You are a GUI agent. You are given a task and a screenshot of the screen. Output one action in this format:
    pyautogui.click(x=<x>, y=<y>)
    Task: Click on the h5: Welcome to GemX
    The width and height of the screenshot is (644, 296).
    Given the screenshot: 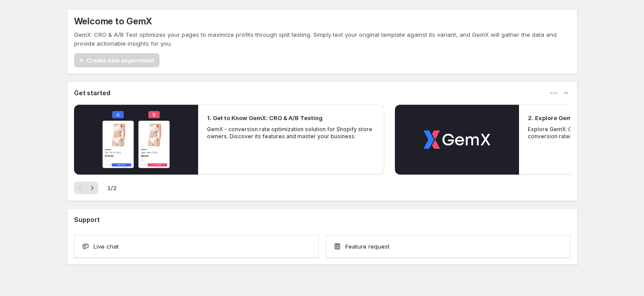 What is the action you would take?
    pyautogui.click(x=113, y=22)
    